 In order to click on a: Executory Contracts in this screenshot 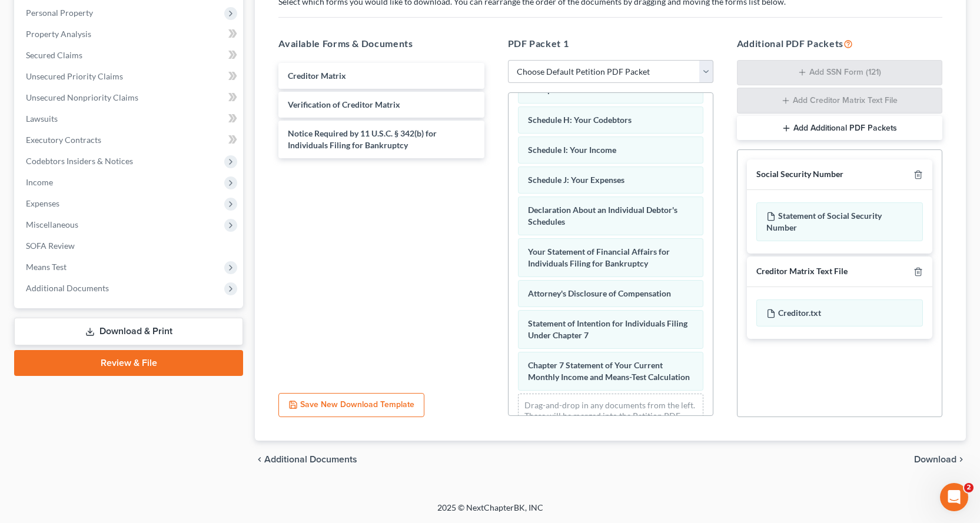, I will do `click(130, 140)`.